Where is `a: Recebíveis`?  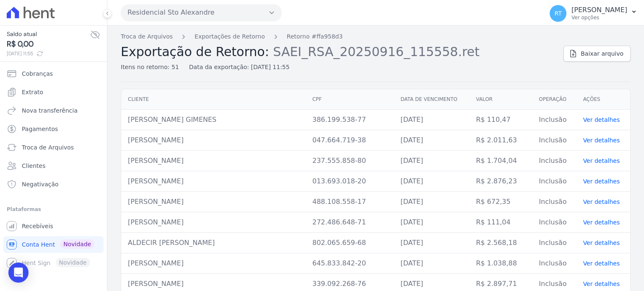
a: Recebíveis is located at coordinates (53, 226).